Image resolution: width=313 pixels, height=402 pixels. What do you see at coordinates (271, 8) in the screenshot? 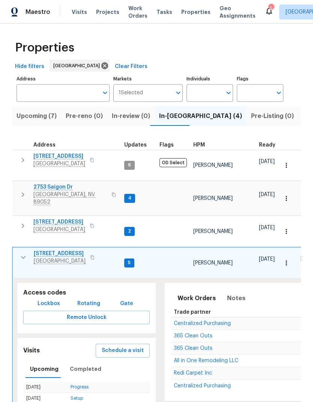
I see `div: 5` at bounding box center [271, 8].